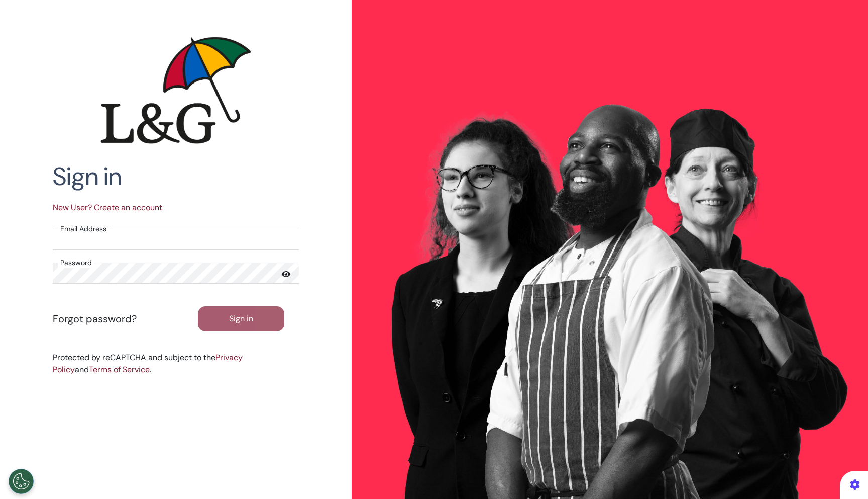  I want to click on img: company logo, so click(176, 90).